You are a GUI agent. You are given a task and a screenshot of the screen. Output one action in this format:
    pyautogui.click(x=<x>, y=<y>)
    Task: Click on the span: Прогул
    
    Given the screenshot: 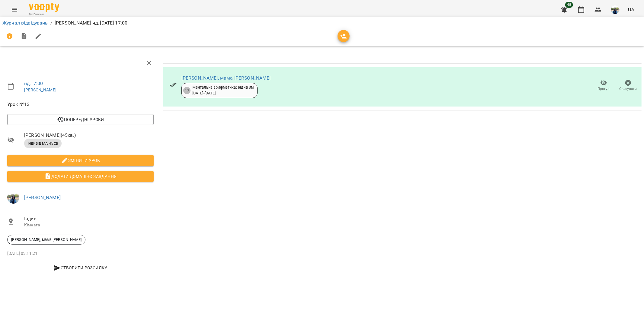 What is the action you would take?
    pyautogui.click(x=604, y=88)
    